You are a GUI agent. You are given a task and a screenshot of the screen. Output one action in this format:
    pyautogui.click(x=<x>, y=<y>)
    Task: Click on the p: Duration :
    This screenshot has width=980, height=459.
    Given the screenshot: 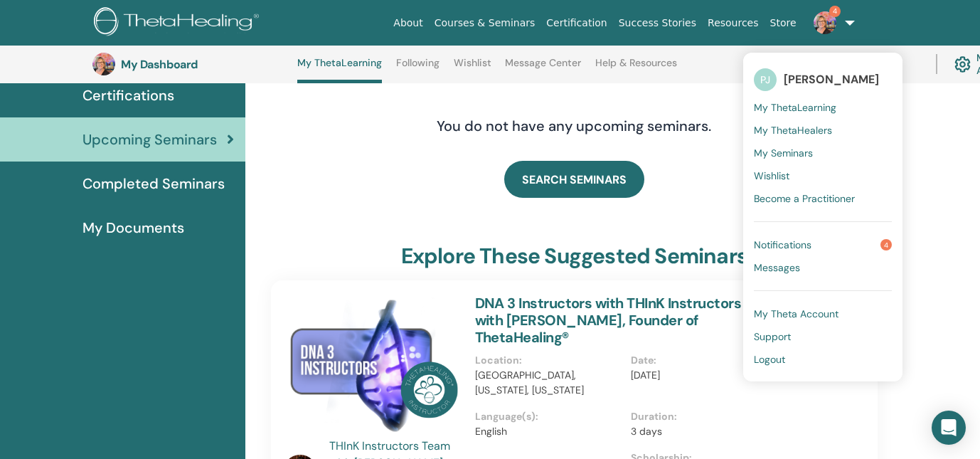 What is the action you would take?
    pyautogui.click(x=705, y=416)
    